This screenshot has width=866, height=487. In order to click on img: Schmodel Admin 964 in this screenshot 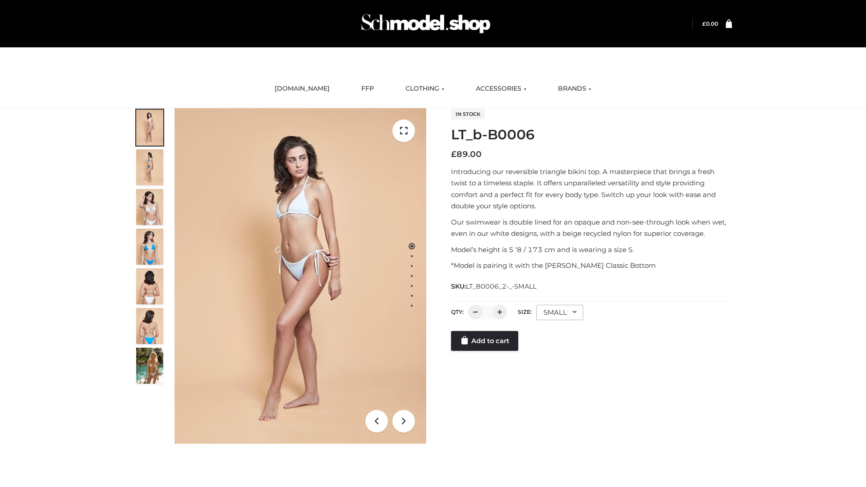, I will do `click(426, 23)`.